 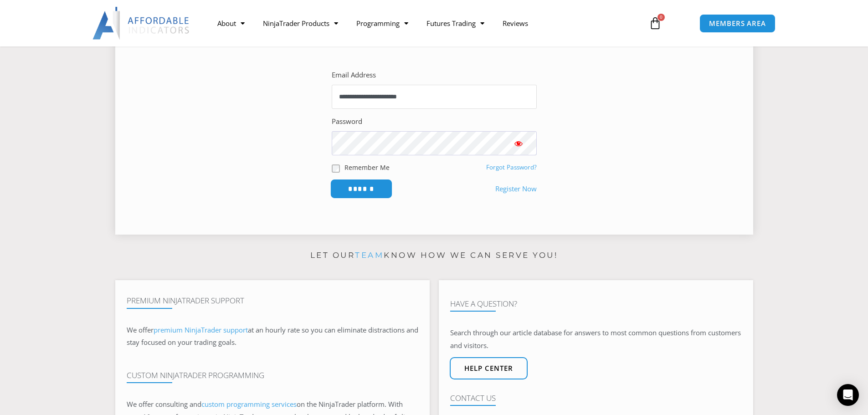 What do you see at coordinates (300, 24) in the screenshot?
I see `a: NinjaTrader Products` at bounding box center [300, 24].